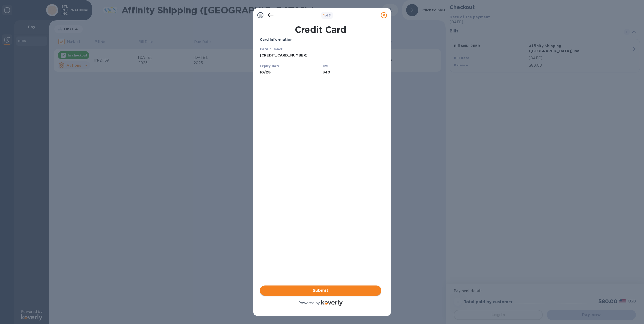 Image resolution: width=644 pixels, height=324 pixels. Describe the element at coordinates (321, 291) in the screenshot. I see `button: Submit` at that location.